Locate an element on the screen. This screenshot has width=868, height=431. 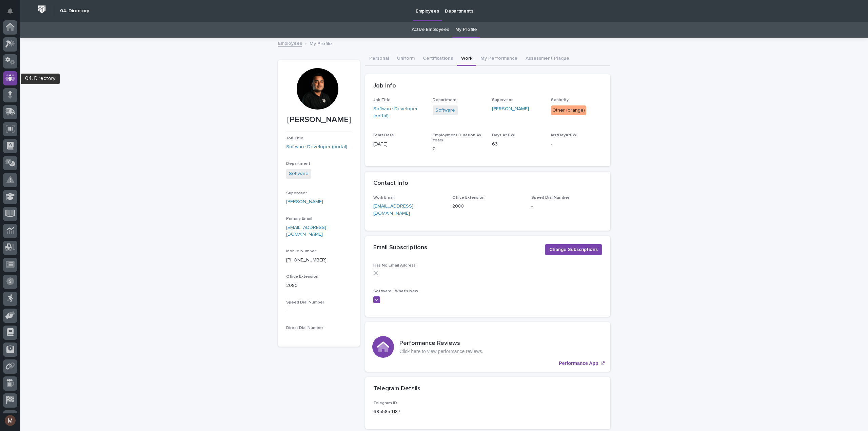
h2: Email Subscriptions is located at coordinates (400, 248).